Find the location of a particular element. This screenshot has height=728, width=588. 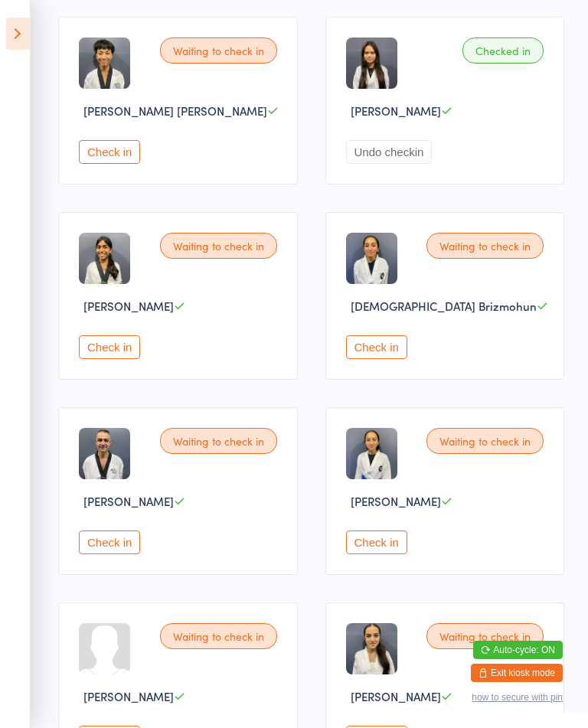

img: image1747041241.png is located at coordinates (104, 63).